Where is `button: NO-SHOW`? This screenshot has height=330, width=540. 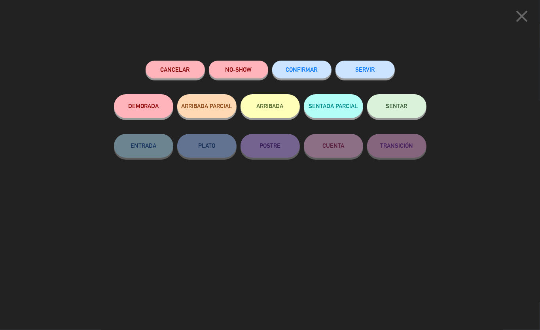
button: NO-SHOW is located at coordinates (239, 69).